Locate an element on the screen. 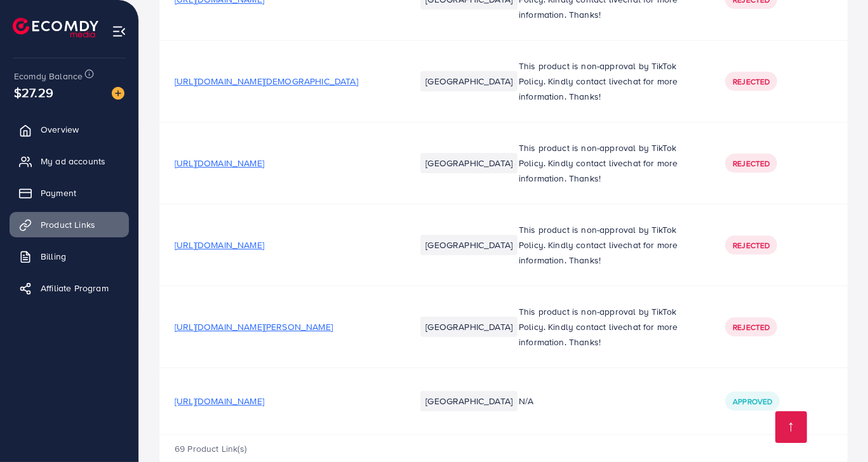 The image size is (868, 462). span: Approved is located at coordinates (752, 401).